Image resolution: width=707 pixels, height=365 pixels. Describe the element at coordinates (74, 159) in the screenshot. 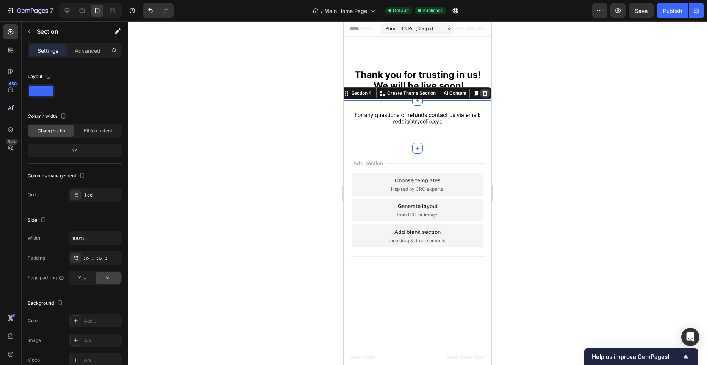

I see `div: Choose templates` at that location.